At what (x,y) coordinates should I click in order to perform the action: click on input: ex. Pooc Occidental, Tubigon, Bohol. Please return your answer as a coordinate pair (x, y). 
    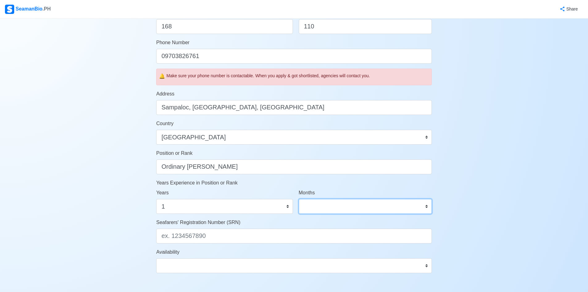
    Looking at the image, I should click on (294, 107).